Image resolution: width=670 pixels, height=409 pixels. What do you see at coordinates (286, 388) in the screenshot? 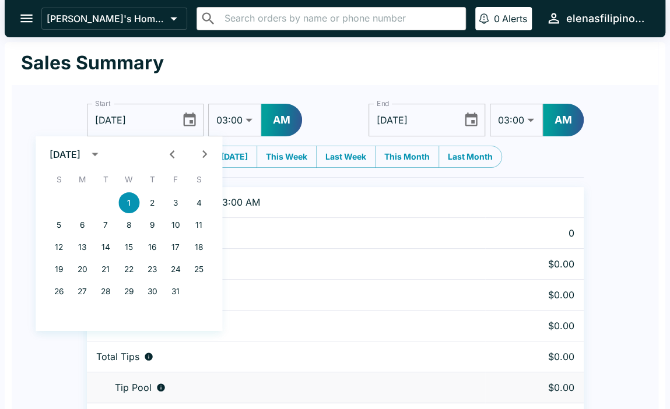
I see `div: Tips unclaimed by a waiter` at bounding box center [286, 388].